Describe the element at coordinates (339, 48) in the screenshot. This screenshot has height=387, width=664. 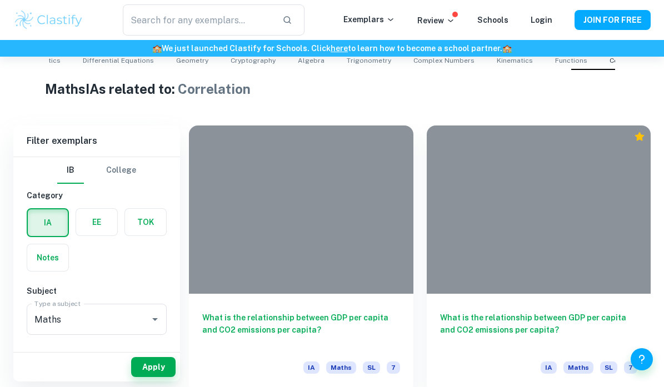
I see `a: here` at that location.